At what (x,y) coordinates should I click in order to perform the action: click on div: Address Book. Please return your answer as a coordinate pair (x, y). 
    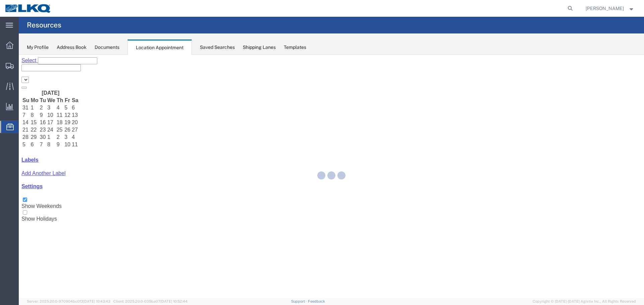
    Looking at the image, I should click on (72, 47).